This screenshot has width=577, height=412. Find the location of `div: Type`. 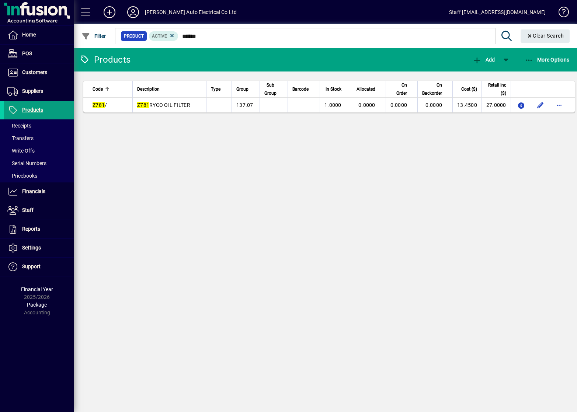

div: Type is located at coordinates (219, 89).